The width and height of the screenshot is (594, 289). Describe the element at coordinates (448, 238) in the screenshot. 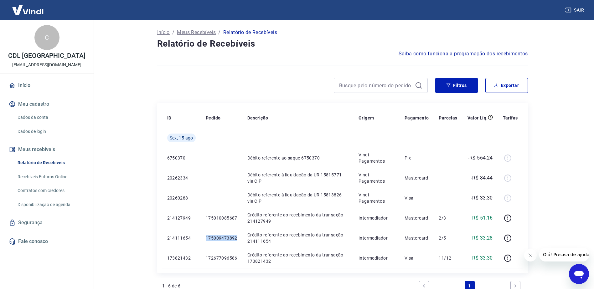

I see `p: 2/5` at that location.